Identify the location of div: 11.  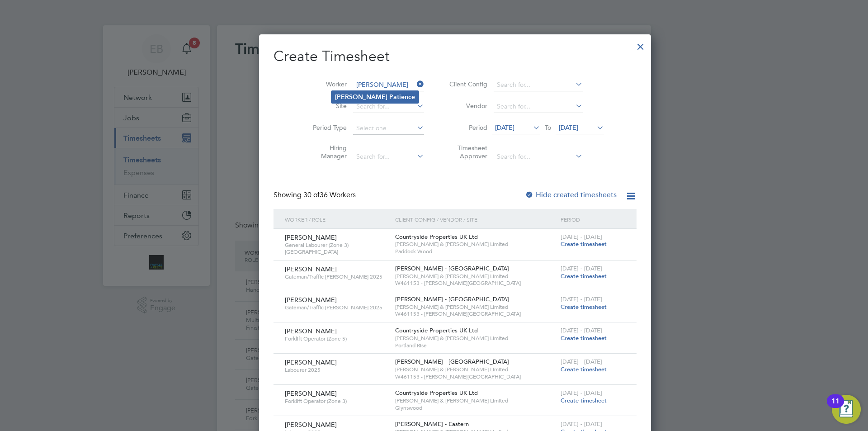
(835, 407).